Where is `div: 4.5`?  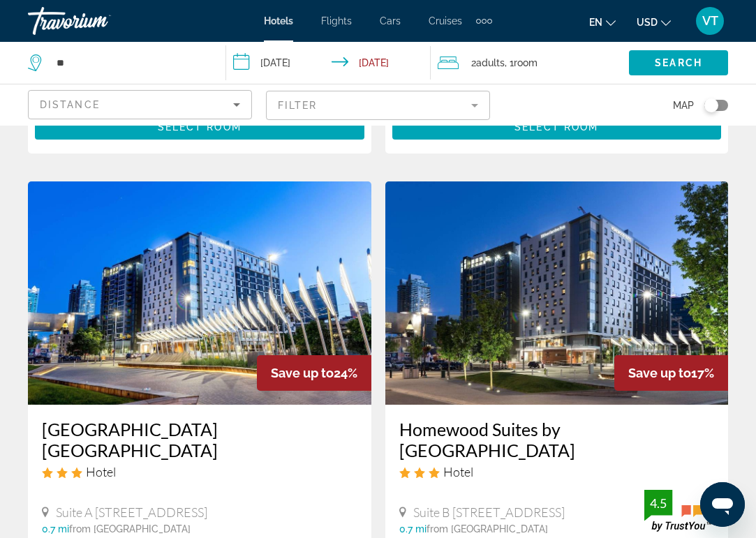 div: 4.5 is located at coordinates (658, 503).